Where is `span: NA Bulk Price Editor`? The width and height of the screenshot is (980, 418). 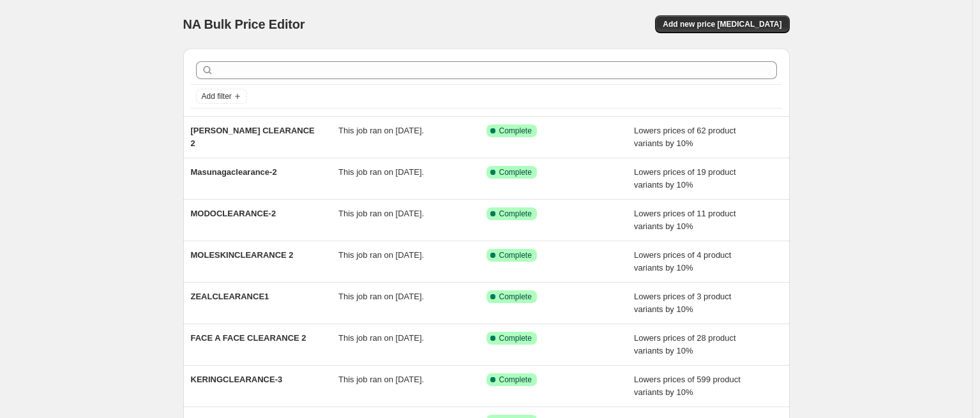
span: NA Bulk Price Editor is located at coordinates (244, 25).